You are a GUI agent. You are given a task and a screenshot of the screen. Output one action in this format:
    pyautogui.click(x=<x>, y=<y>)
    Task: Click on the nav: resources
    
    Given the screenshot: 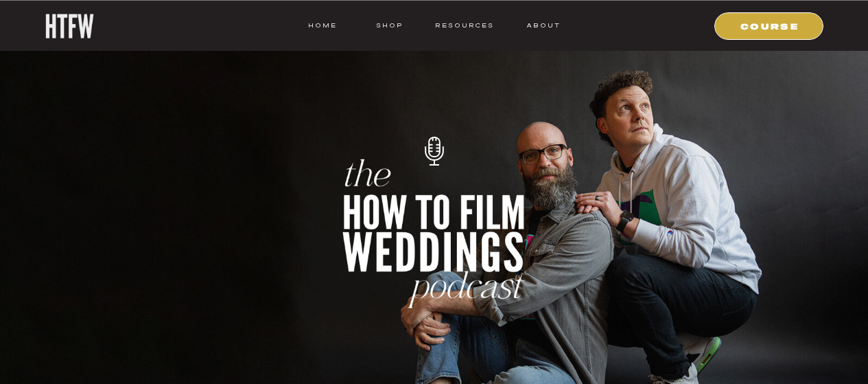 What is the action you would take?
    pyautogui.click(x=462, y=25)
    